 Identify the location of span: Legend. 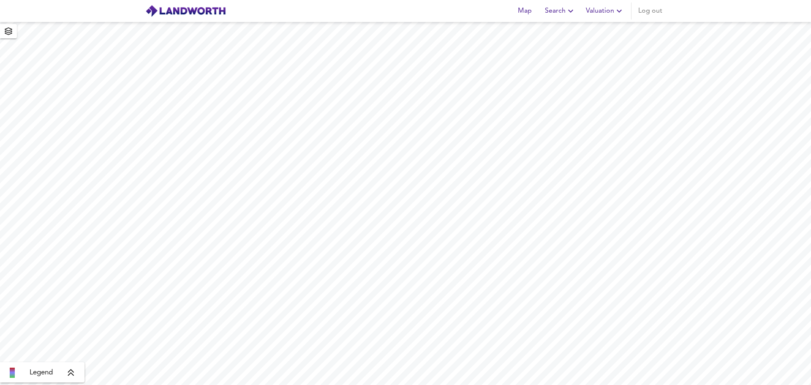
(41, 373).